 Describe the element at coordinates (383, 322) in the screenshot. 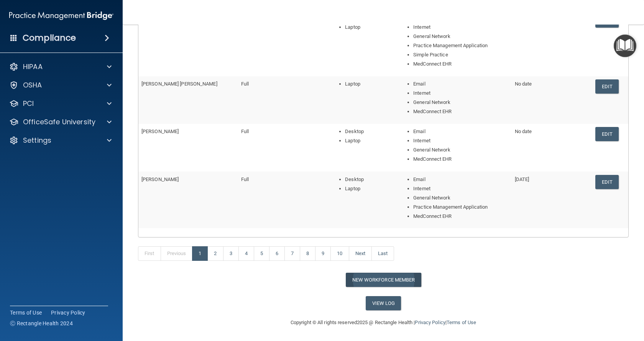

I see `div: Copyright © All rights reserved 2025 @ Rectangle Health | |` at that location.